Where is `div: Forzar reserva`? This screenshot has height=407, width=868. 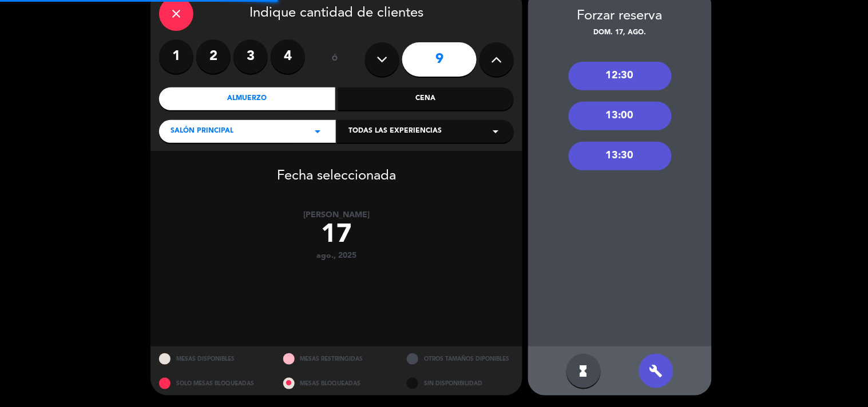
div: Forzar reserva is located at coordinates (620, 16).